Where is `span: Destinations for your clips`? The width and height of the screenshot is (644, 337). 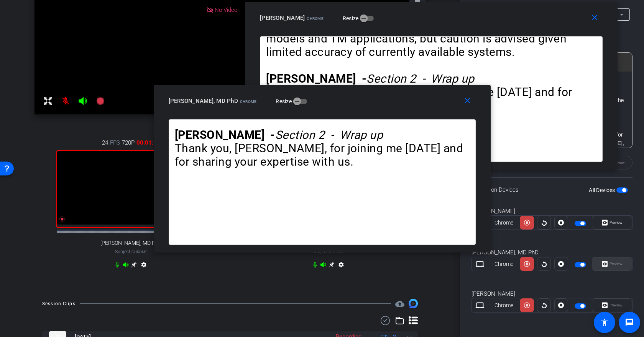 span: Destinations for your clips is located at coordinates (399, 304).